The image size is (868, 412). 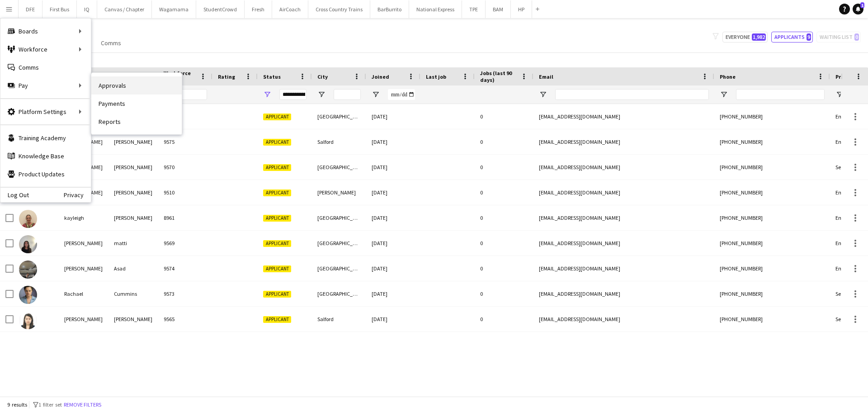 What do you see at coordinates (845, 76) in the screenshot?
I see `span: Profile` at bounding box center [845, 76].